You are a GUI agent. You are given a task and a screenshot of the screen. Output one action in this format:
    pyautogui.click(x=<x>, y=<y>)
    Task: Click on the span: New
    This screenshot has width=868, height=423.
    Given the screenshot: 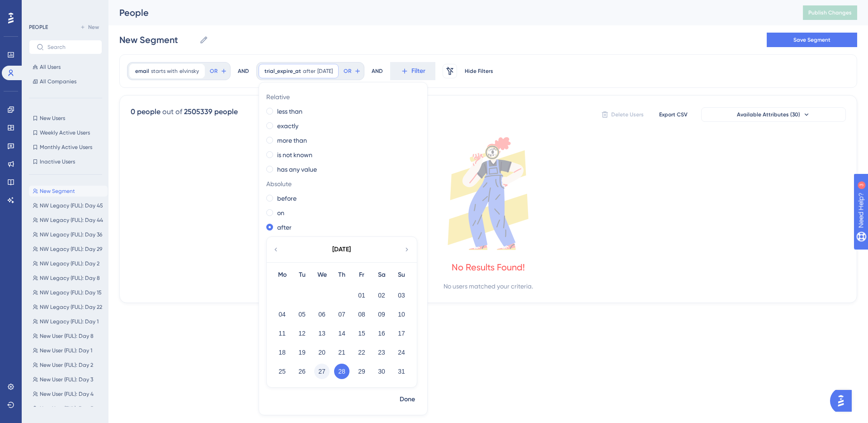 What is the action you would take?
    pyautogui.click(x=94, y=28)
    